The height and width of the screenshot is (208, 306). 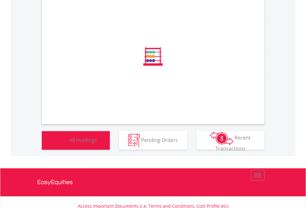 What do you see at coordinates (231, 140) in the screenshot?
I see `button: Recent Transactions` at bounding box center [231, 140].